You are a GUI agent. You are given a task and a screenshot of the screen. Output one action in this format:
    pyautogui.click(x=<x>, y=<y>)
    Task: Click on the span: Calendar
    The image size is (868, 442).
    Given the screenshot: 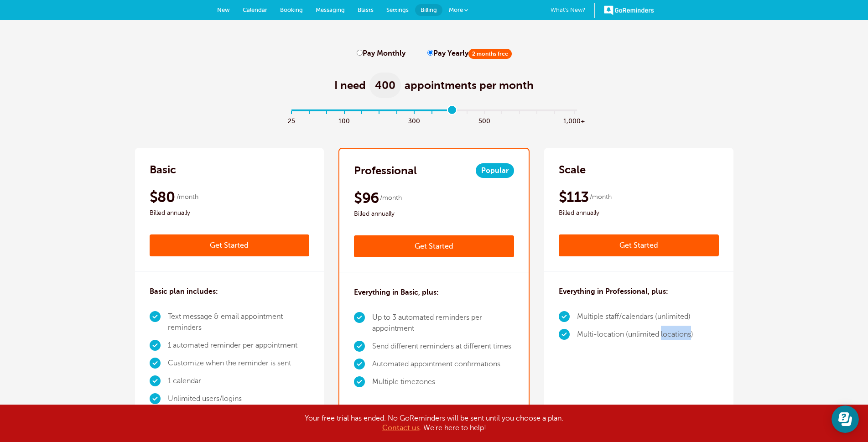 What is the action you would take?
    pyautogui.click(x=255, y=10)
    